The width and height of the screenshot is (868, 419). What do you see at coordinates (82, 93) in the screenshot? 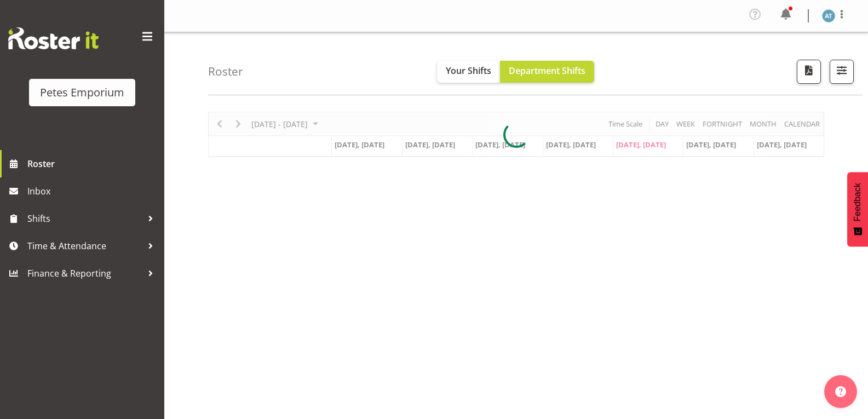
I see `div: Petes Emporium` at bounding box center [82, 93].